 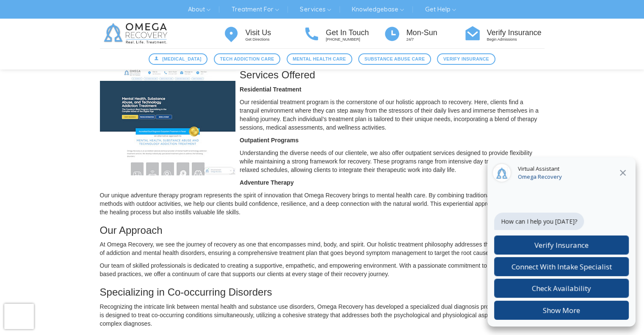 I want to click on img: Austin Mental Health Facility, so click(x=168, y=120).